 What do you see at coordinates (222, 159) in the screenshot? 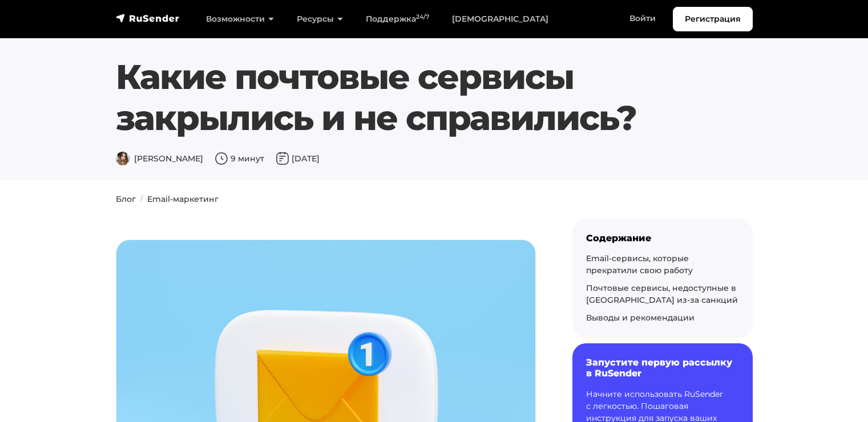
I see `img: Время чтения` at bounding box center [222, 159].